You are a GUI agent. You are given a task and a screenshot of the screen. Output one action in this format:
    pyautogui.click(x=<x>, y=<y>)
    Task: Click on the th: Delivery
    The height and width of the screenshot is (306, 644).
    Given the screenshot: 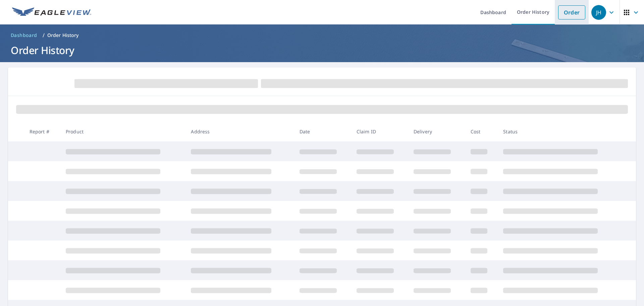 What is the action you would take?
    pyautogui.click(x=437, y=131)
    